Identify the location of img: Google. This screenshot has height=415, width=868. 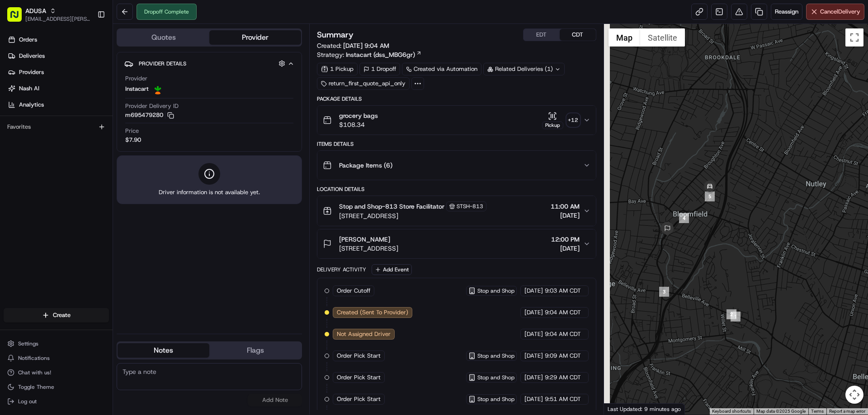
(621, 409).